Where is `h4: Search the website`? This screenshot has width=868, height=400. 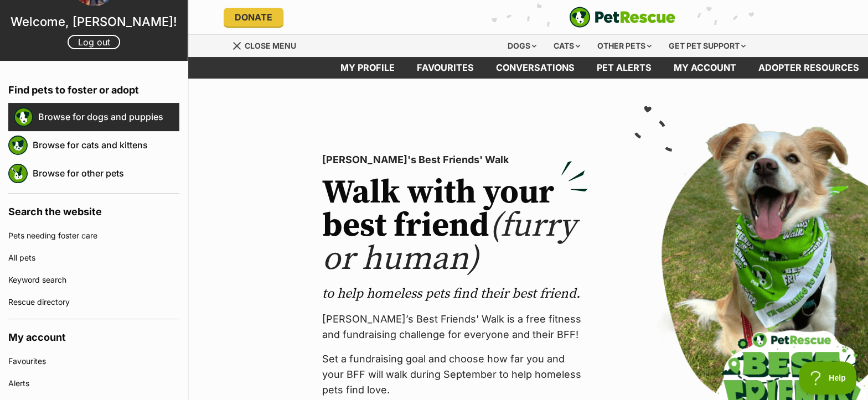 h4: Search the website is located at coordinates (93, 209).